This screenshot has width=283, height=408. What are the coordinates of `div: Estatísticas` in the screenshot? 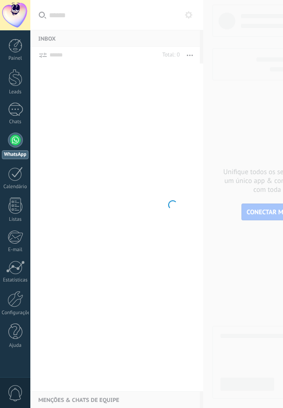 It's located at (15, 280).